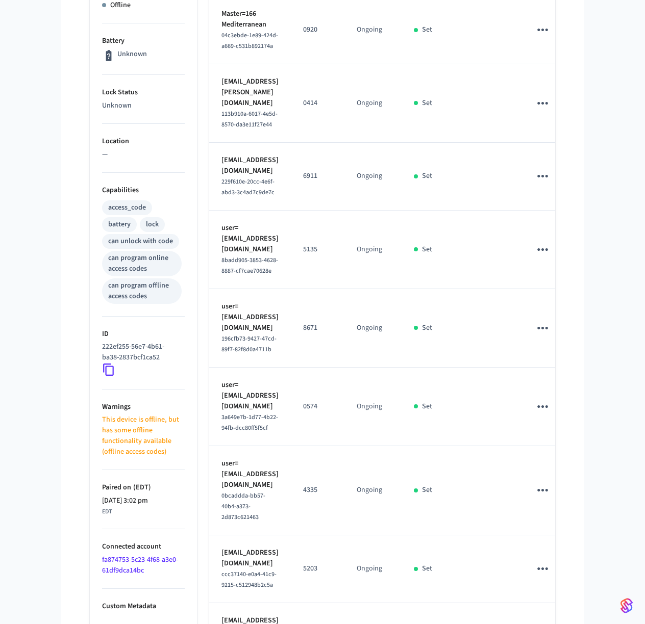 The image size is (645, 624). Describe the element at coordinates (317, 328) in the screenshot. I see `p: 8671` at that location.